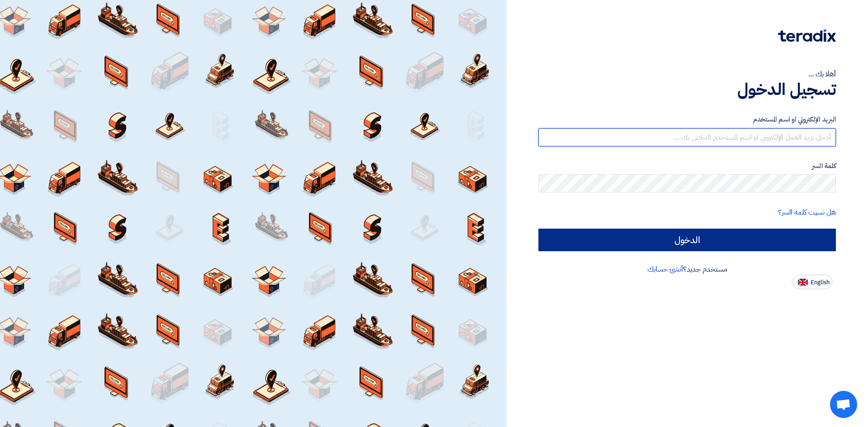 The width and height of the screenshot is (868, 427). What do you see at coordinates (687, 137) in the screenshot?
I see `input: أدخل بريد العمل الإلكتروني او اسم المستخدم الخاص بك ...` at bounding box center [687, 137].